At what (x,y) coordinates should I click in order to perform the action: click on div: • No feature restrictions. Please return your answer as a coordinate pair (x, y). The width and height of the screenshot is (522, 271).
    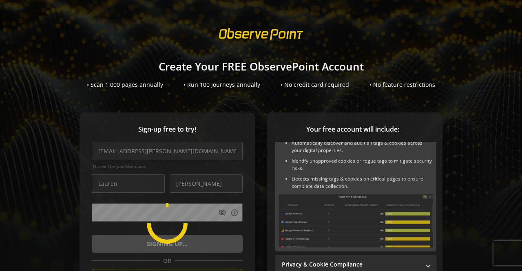
    Looking at the image, I should click on (402, 85).